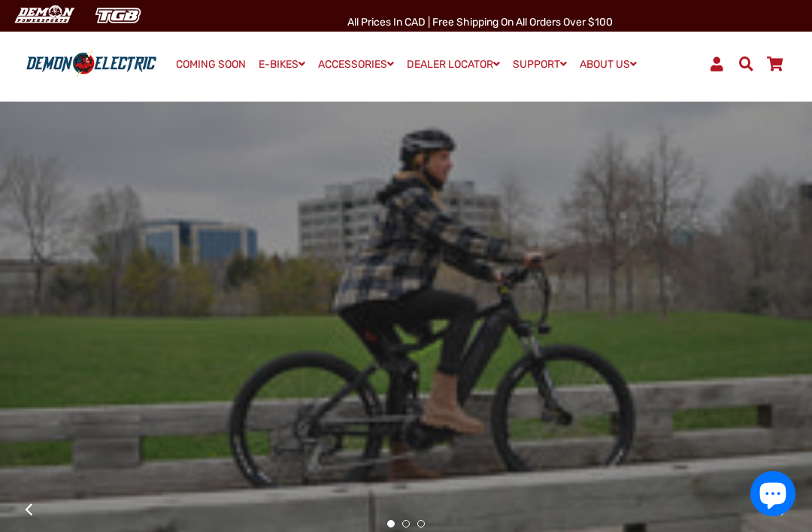 The height and width of the screenshot is (532, 812). I want to click on inbox-online-store-chat: Shopify online store chat, so click(773, 495).